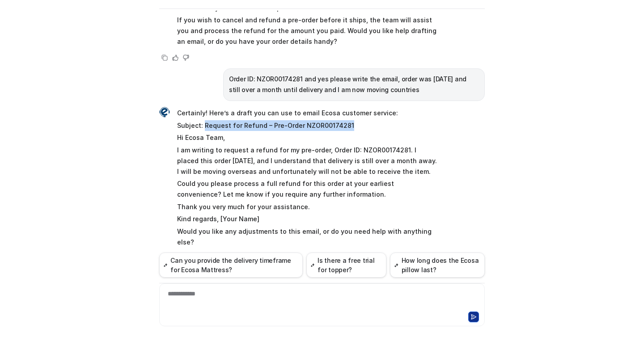  I want to click on p: Hi Ecosa Team,, so click(308, 138).